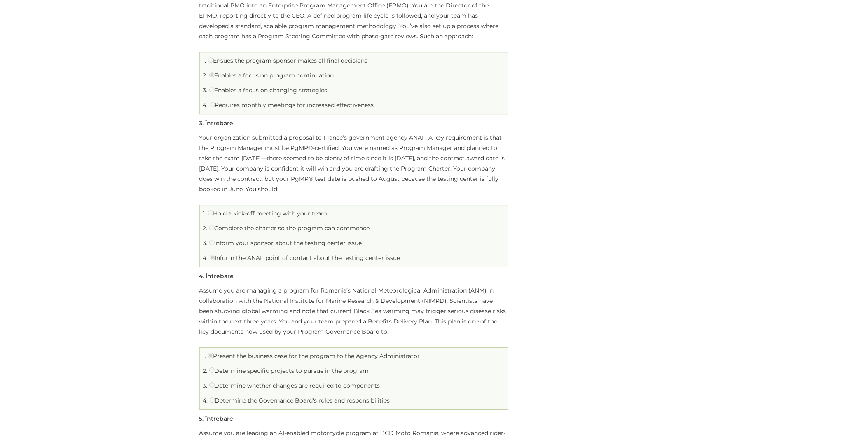 The height and width of the screenshot is (440, 868). What do you see at coordinates (212, 385) in the screenshot?
I see `input: Determine whether changes are required to components` at bounding box center [212, 385].